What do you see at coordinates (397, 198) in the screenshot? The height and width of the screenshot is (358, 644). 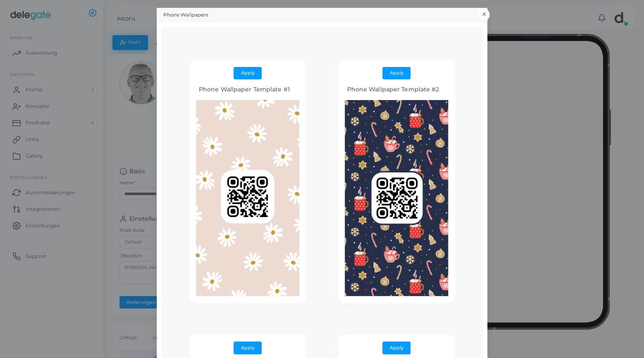 I see `img: 634ccdb8de3b0e154f5ad23b2e82d692a839a82586e7f7327027e4f3b9c0941e.png` at bounding box center [397, 198].